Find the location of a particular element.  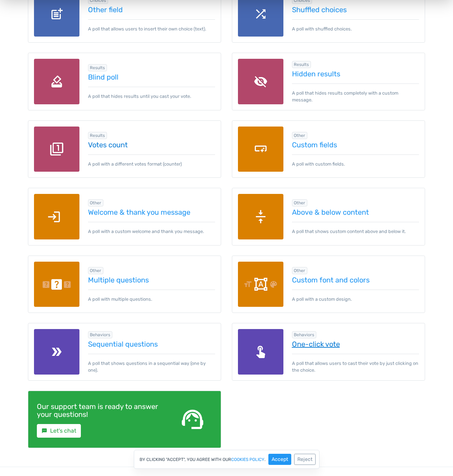

a: Multiple questions is located at coordinates (152, 280).